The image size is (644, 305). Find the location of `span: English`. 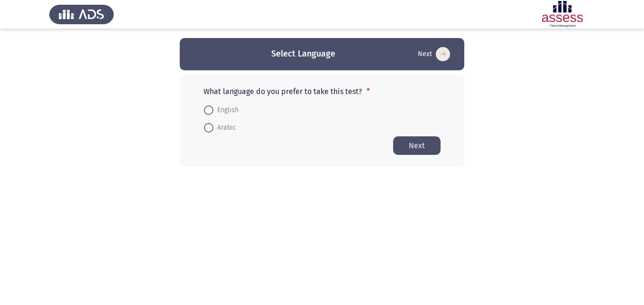

span: English is located at coordinates (226, 110).